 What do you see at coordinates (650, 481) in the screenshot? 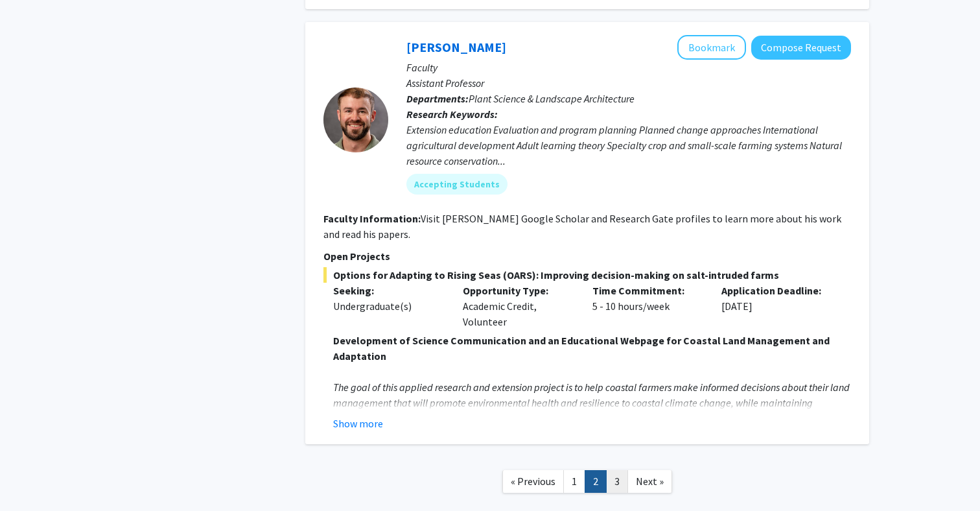
I see `a: Next` at bounding box center [650, 481].